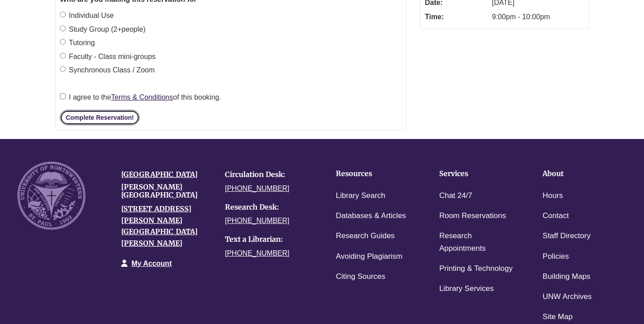 The height and width of the screenshot is (324, 644). Describe the element at coordinates (371, 216) in the screenshot. I see `a: Databases & Articles` at that location.